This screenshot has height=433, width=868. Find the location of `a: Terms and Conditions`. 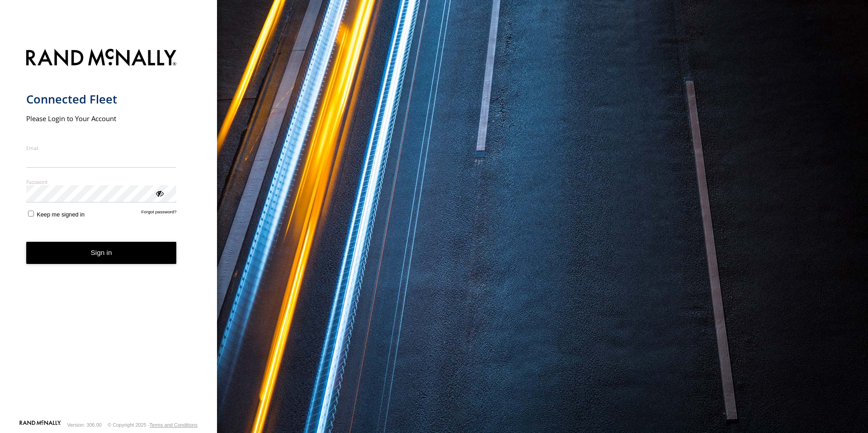

a: Terms and Conditions is located at coordinates (174, 425).